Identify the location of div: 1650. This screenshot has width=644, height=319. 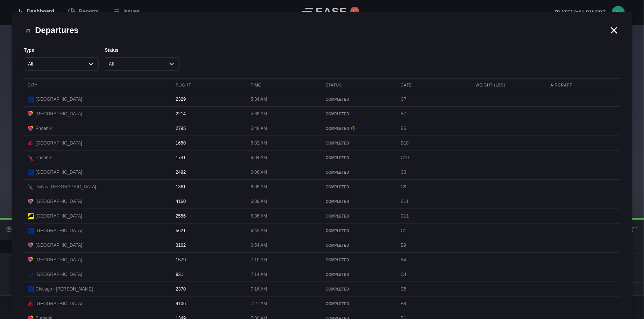
(209, 143).